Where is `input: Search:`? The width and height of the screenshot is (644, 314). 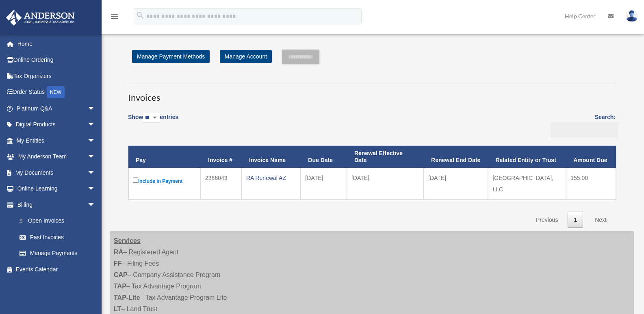 input: Search: is located at coordinates (584, 130).